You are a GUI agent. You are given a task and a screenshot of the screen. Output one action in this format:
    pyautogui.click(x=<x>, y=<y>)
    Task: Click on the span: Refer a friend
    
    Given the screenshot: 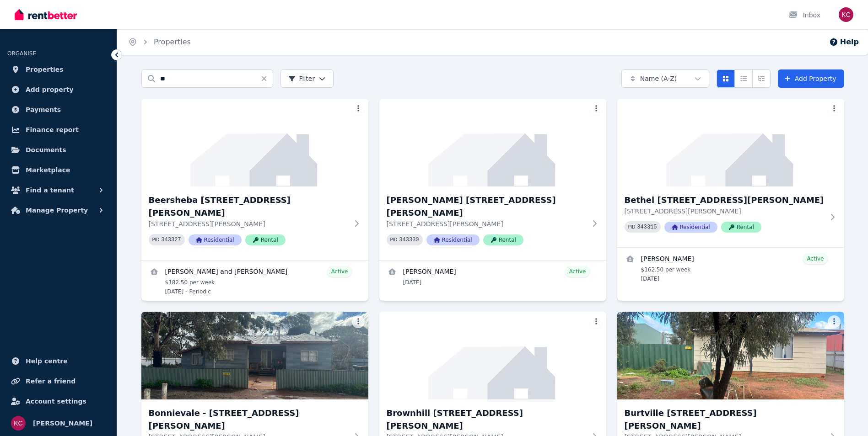 What is the action you would take?
    pyautogui.click(x=51, y=381)
    